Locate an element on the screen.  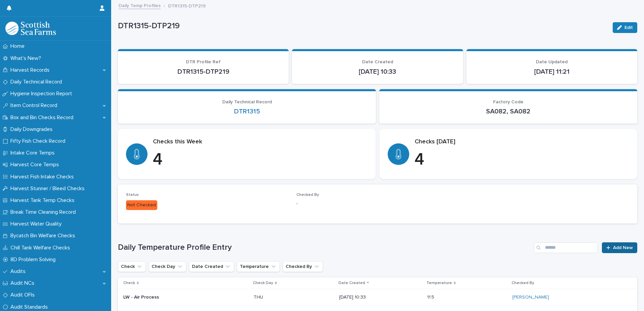
input: Search is located at coordinates (566, 248).